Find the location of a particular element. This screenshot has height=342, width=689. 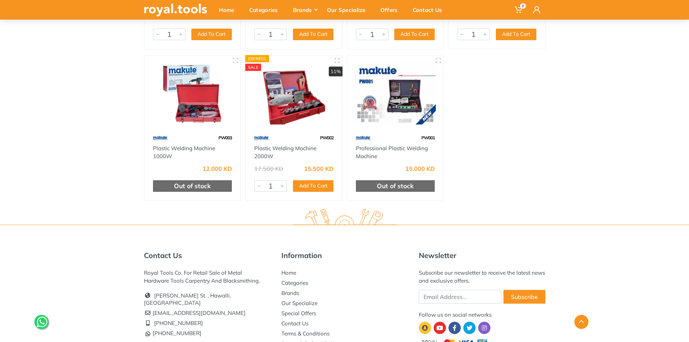

div: 29.950 KD is located at coordinates (522, 17).